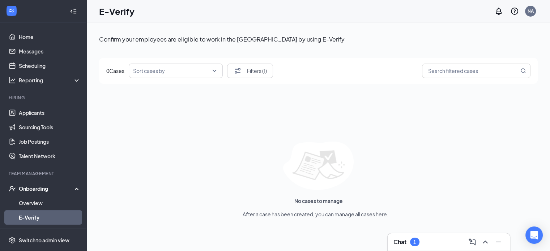 This screenshot has width=550, height=251. Describe the element at coordinates (400, 242) in the screenshot. I see `h3: Chat` at that location.